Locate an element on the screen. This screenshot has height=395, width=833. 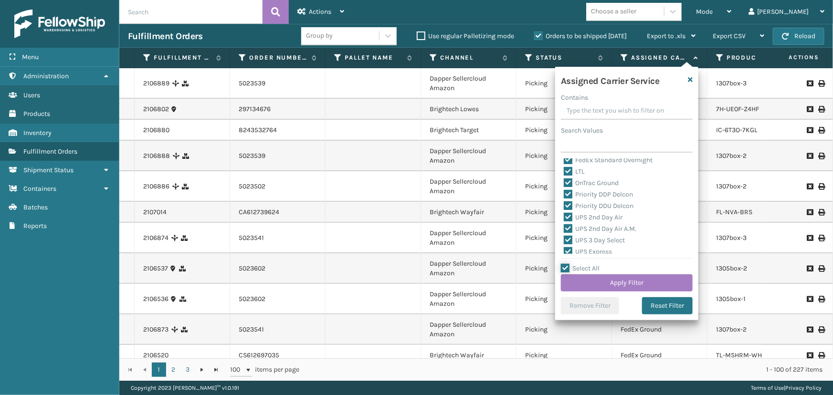
a: 2106886 is located at coordinates (156, 187).